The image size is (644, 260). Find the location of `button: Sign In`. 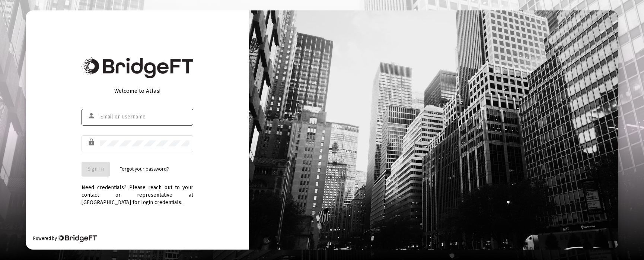

button: Sign In is located at coordinates (96, 169).